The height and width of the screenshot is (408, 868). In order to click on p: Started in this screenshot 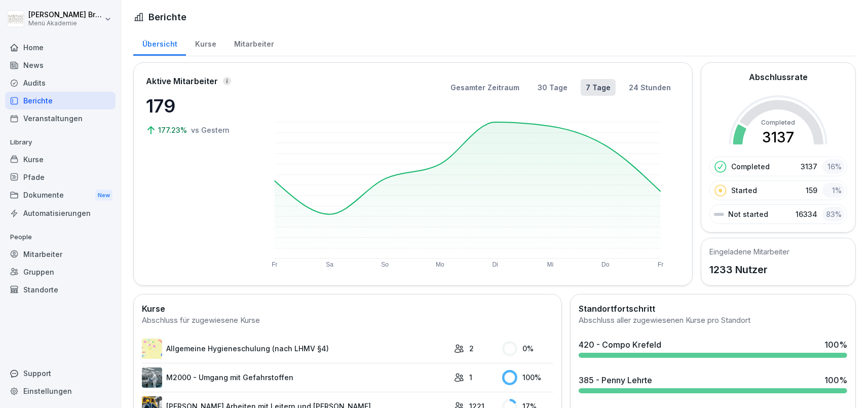, I will do `click(744, 190)`.